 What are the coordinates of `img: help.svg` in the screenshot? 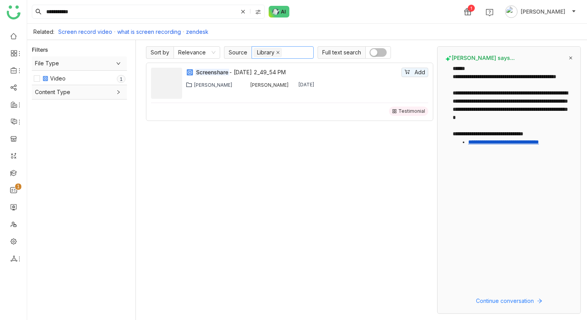 It's located at (490, 12).